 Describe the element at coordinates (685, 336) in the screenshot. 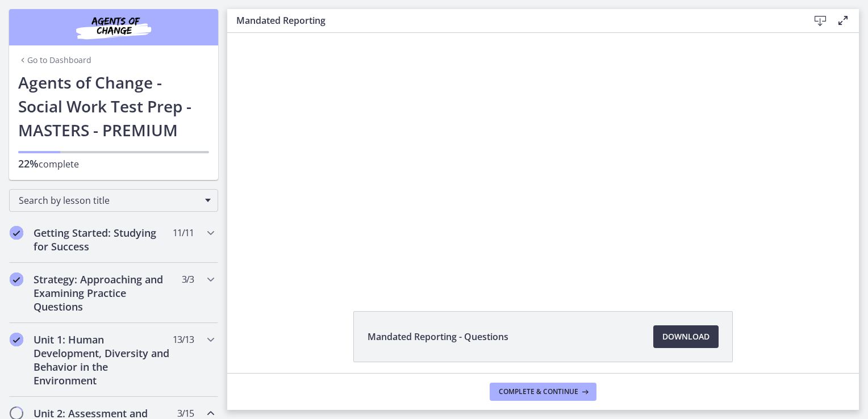

I see `a: Download` at that location.